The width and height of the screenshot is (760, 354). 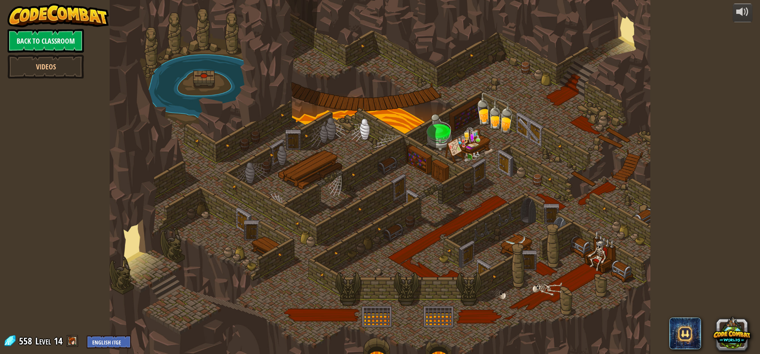 I want to click on span: 14, so click(x=58, y=340).